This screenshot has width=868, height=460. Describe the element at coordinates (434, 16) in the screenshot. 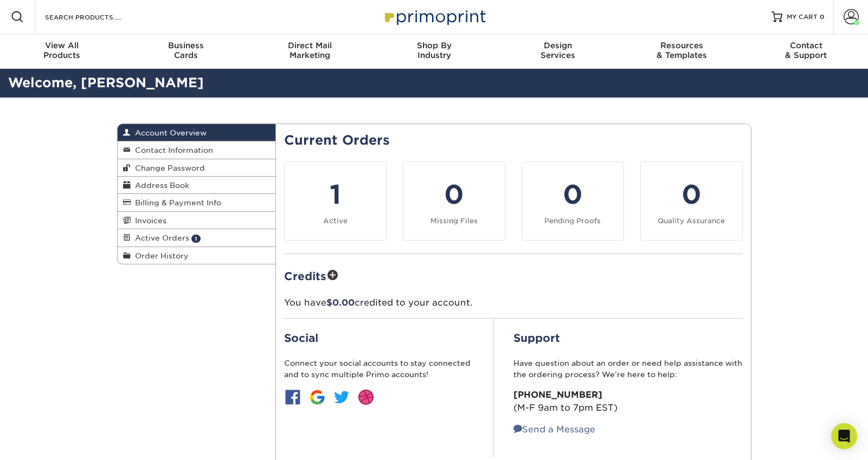

I see `img: Primoprint` at that location.